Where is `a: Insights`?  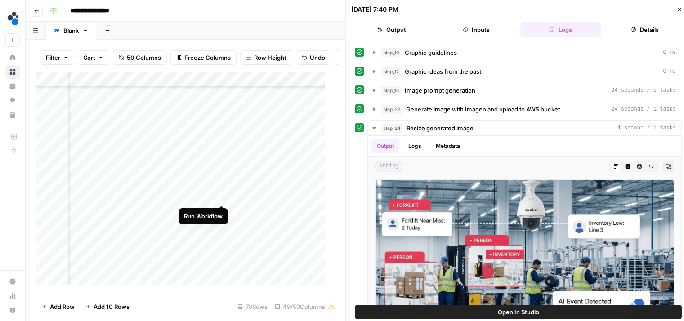
a: Insights is located at coordinates (13, 86).